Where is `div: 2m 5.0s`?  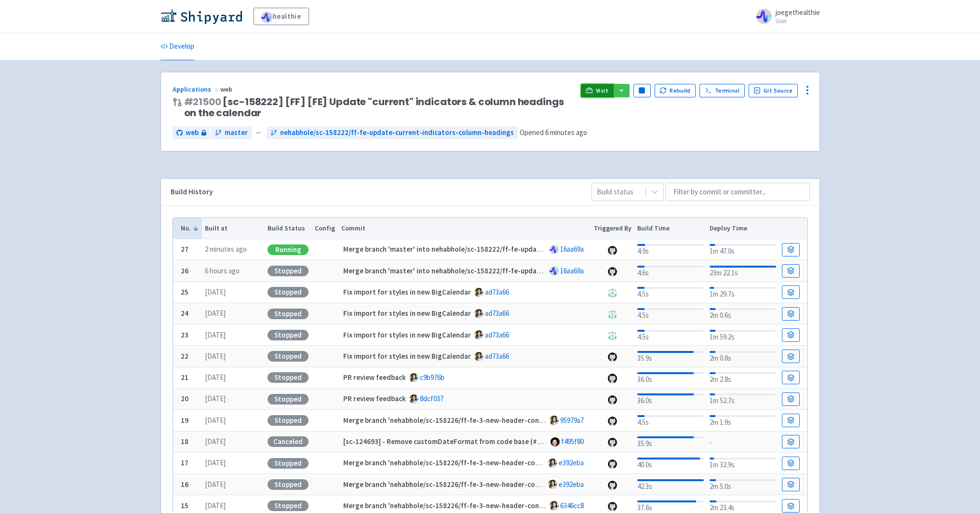
div: 2m 5.0s is located at coordinates (743, 485).